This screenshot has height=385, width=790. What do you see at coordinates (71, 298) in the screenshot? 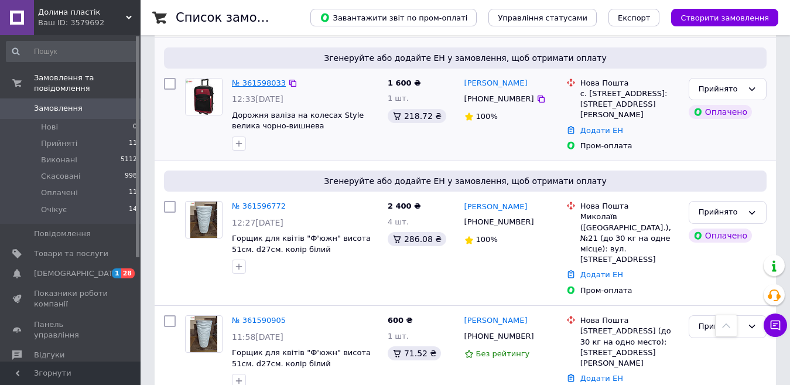
I see `span: Показники роботи компанії` at bounding box center [71, 298].